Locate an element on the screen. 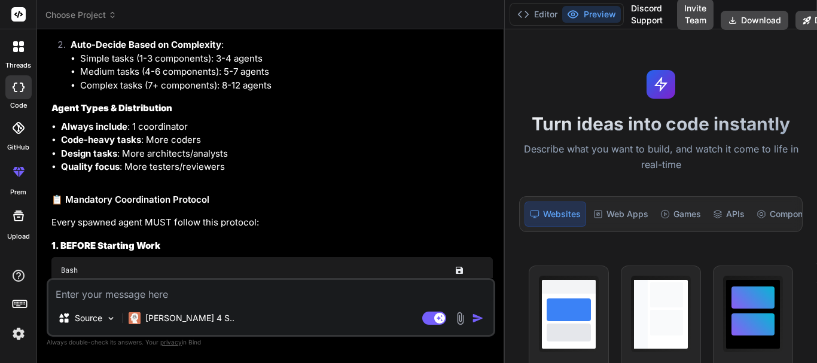 This screenshot has height=363, width=817. button: Editor is located at coordinates (537, 14).